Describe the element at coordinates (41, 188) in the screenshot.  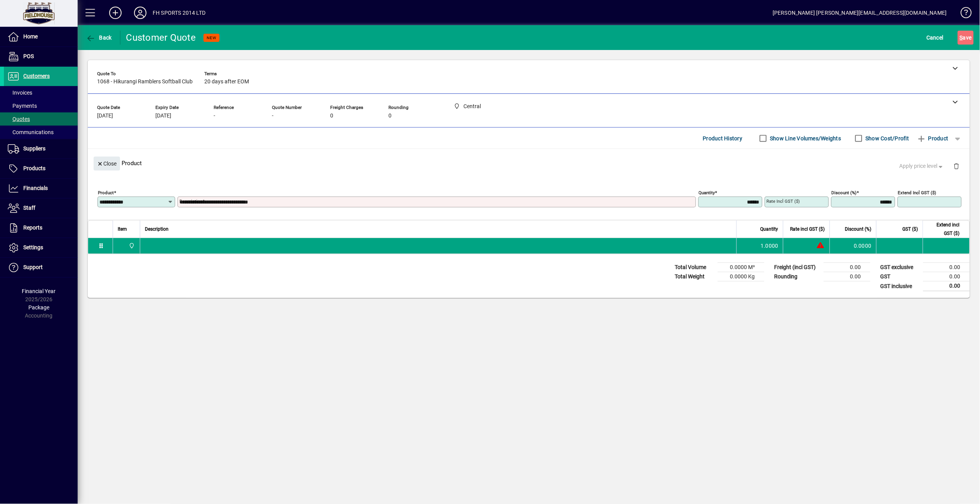
I see `a: Financials` at that location.